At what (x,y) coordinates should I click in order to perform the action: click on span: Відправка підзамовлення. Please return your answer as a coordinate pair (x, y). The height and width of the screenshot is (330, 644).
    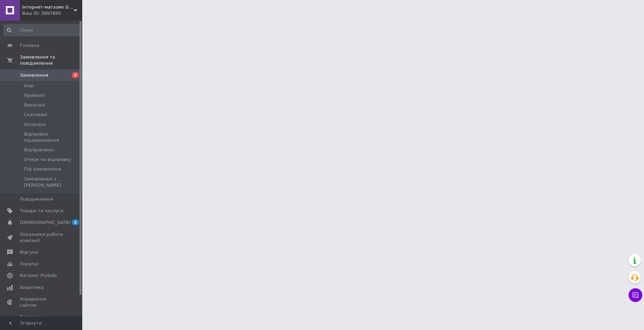
    Looking at the image, I should click on (52, 137).